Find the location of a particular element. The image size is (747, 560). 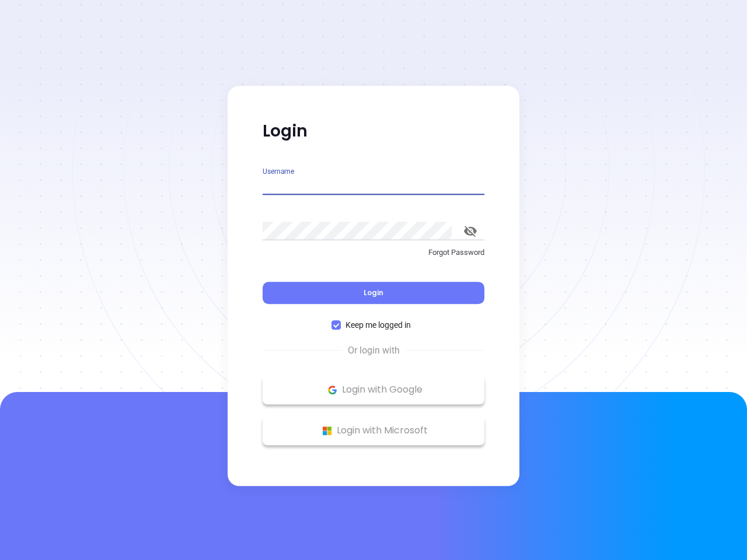

span: Login is located at coordinates (373, 293).